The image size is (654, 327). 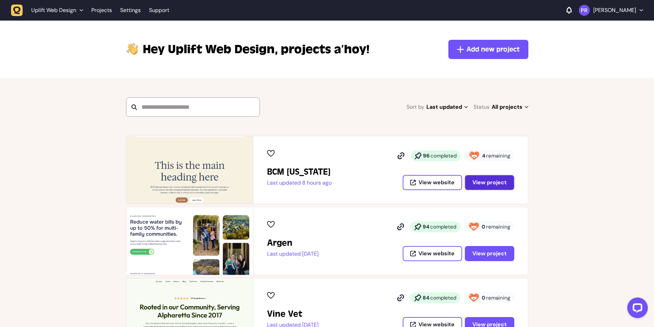 What do you see at coordinates (102, 10) in the screenshot?
I see `a: Projects` at bounding box center [102, 10].